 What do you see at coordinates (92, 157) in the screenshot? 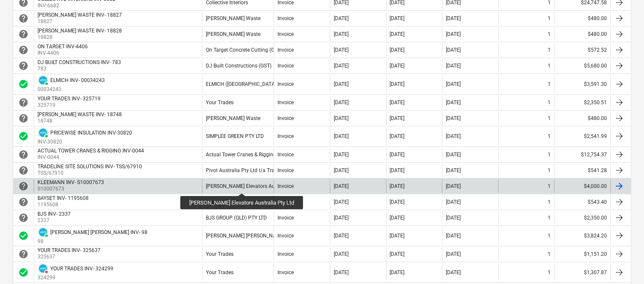
I see `p: INV-0044` at bounding box center [92, 157].